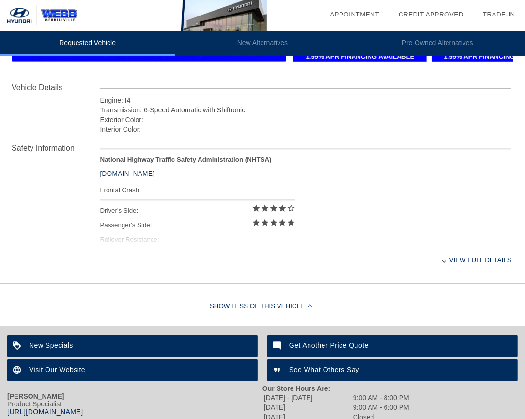 The height and width of the screenshot is (419, 525). What do you see at coordinates (198, 211) in the screenshot?
I see `div: Driver's Side:` at bounding box center [198, 211].